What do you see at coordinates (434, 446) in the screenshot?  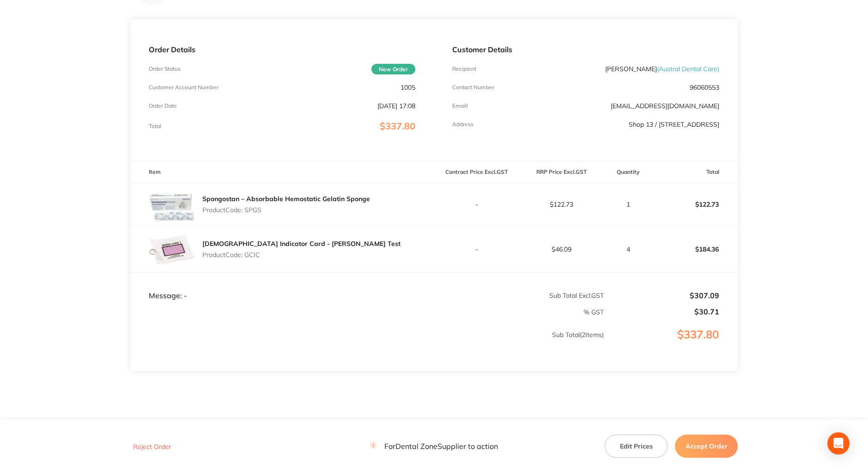 I see `p: For Dental Zone Supplier to action` at bounding box center [434, 446].